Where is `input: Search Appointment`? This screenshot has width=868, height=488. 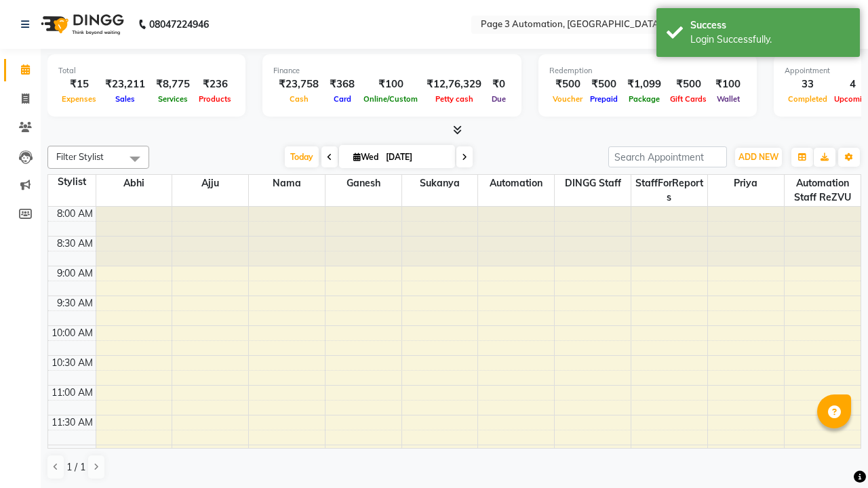
input: Search Appointment is located at coordinates (668, 156).